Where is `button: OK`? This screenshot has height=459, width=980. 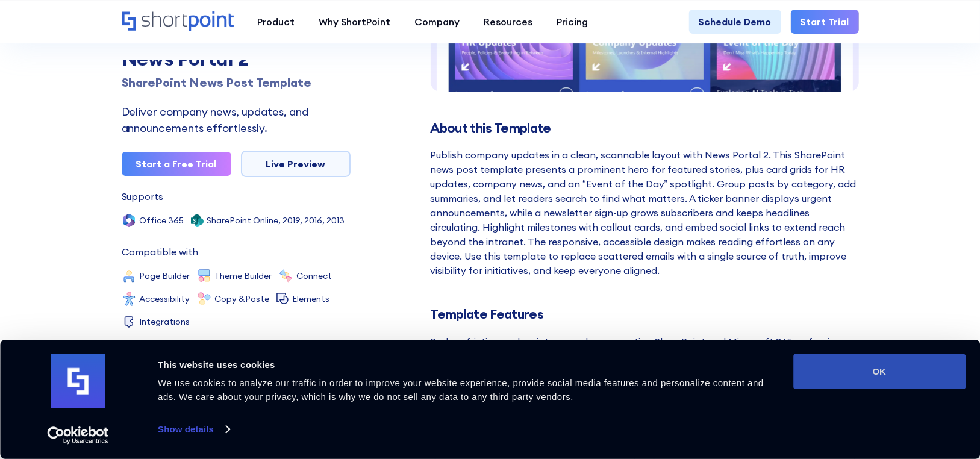
button: OK is located at coordinates (879, 372).